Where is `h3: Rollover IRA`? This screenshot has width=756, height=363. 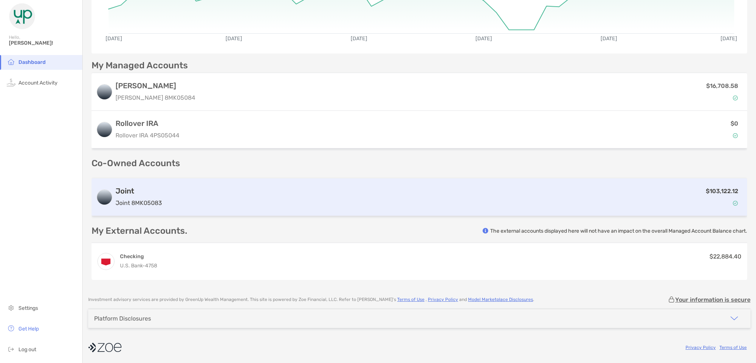 h3: Rollover IRA is located at coordinates (147, 123).